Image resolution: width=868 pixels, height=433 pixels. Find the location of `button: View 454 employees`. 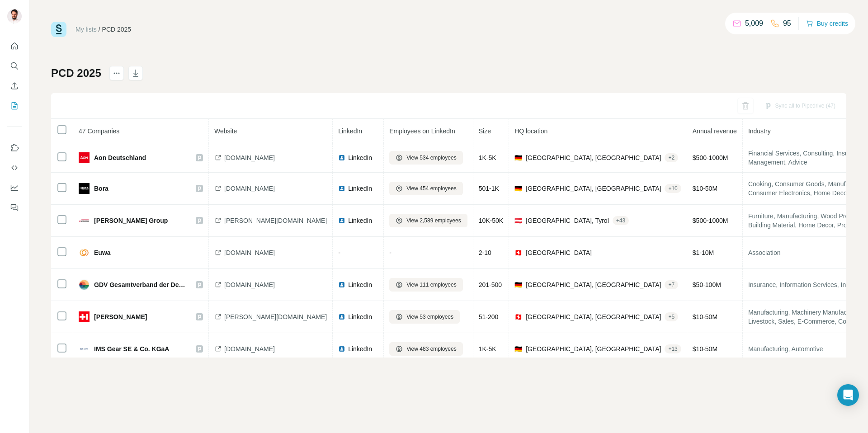

button: View 454 employees is located at coordinates (426, 189).